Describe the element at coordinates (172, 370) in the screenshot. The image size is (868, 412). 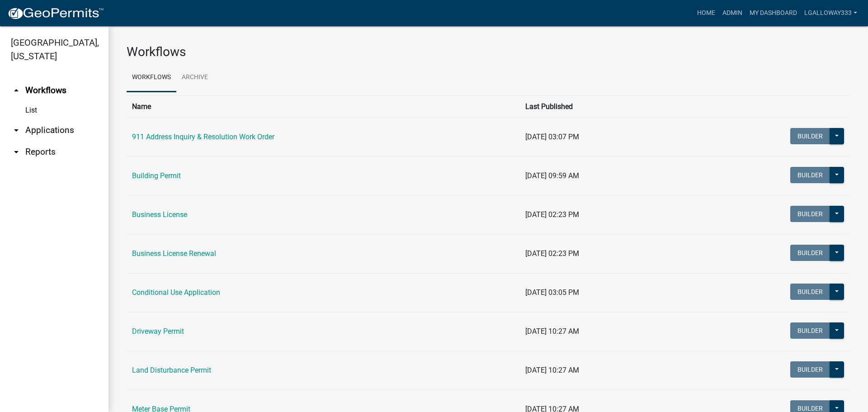
I see `a: Land Disturbance Permit` at that location.